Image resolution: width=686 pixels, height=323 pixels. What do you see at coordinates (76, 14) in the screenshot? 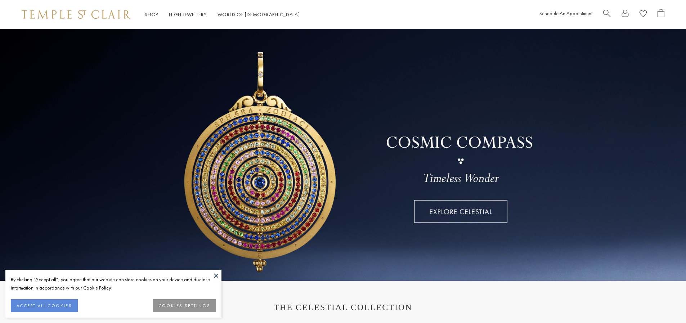
I see `img: Temple St. Clair` at bounding box center [76, 14].